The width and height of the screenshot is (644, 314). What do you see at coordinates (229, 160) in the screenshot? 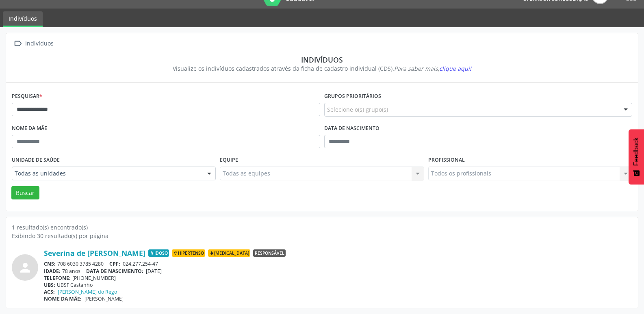
I see `label: Equipe` at bounding box center [229, 160].